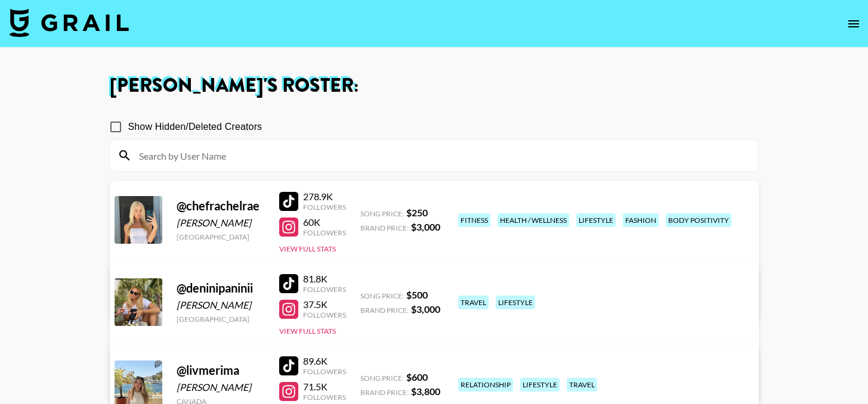 The image size is (868, 404). I want to click on div: fitness, so click(475, 220).